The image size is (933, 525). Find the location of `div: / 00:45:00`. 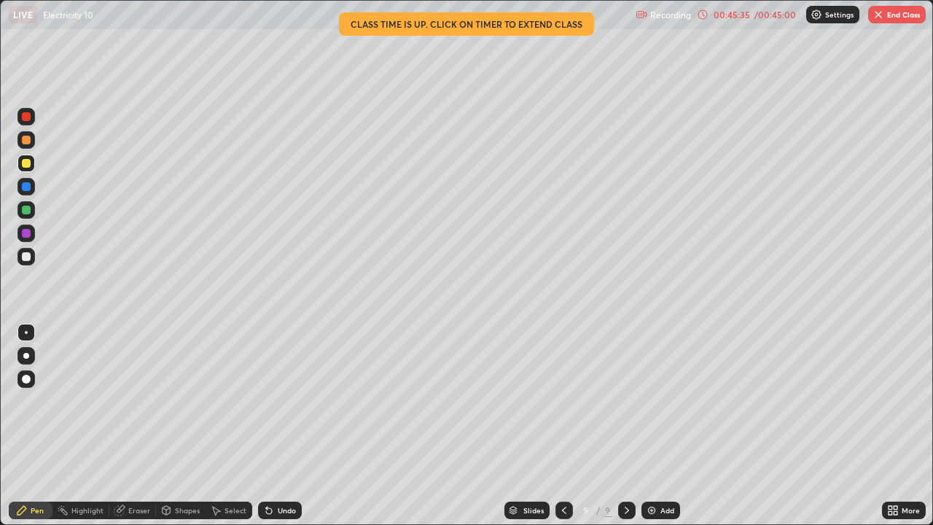

div: / 00:45:00 is located at coordinates (775, 15).